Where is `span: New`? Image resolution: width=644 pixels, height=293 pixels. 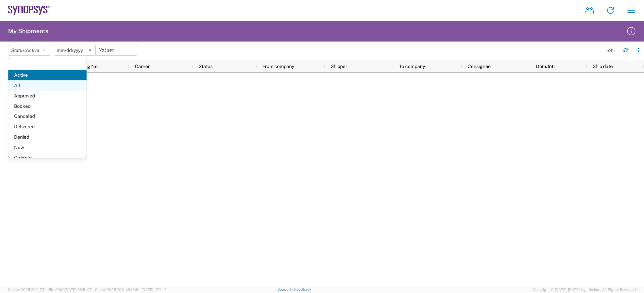
span: New is located at coordinates (47, 147).